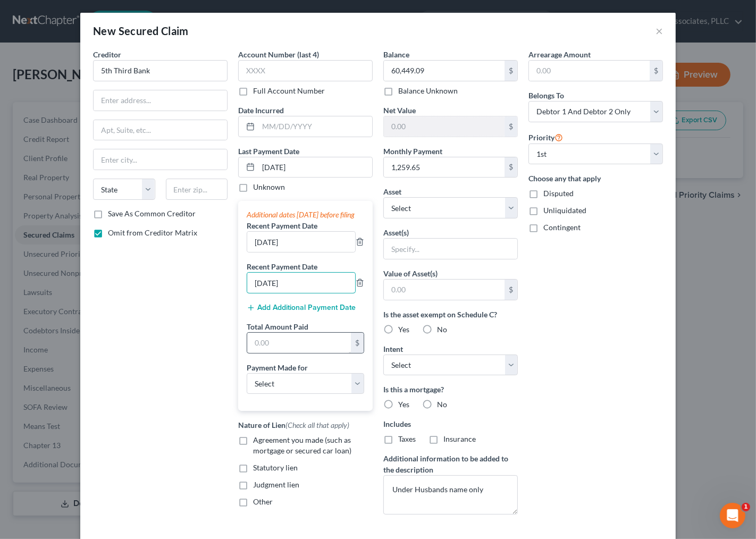 The width and height of the screenshot is (756, 539). Describe the element at coordinates (107, 54) in the screenshot. I see `span: Creditor` at that location.